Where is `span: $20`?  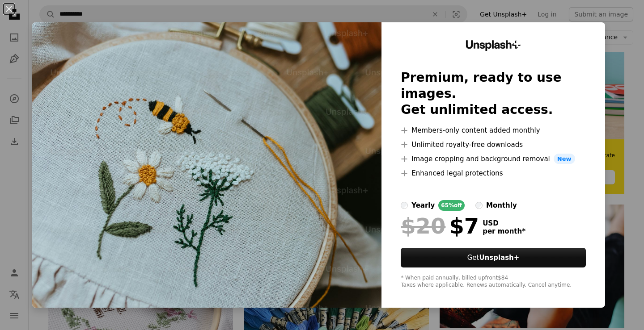 span: $20 is located at coordinates (423, 226).